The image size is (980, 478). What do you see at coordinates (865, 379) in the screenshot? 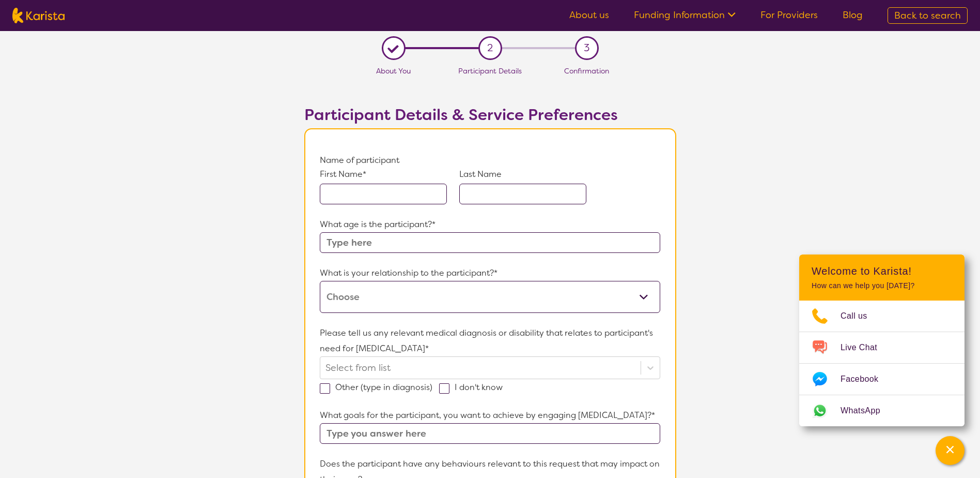
I see `span: Facebook` at bounding box center [865, 379].